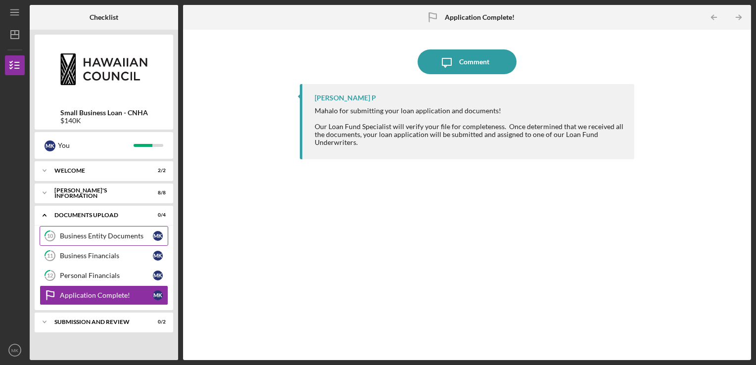 The image size is (756, 365). Describe the element at coordinates (50, 236) in the screenshot. I see `tspan: 10` at that location.